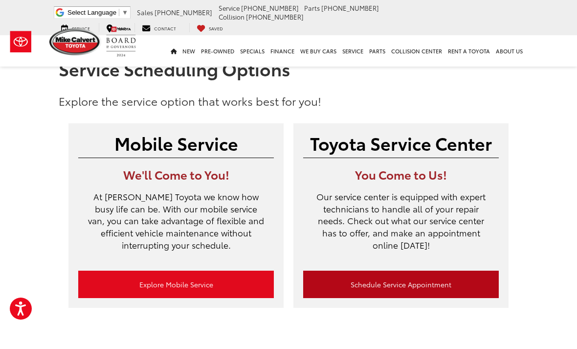 This screenshot has width=577, height=349. I want to click on span: Parts, so click(312, 8).